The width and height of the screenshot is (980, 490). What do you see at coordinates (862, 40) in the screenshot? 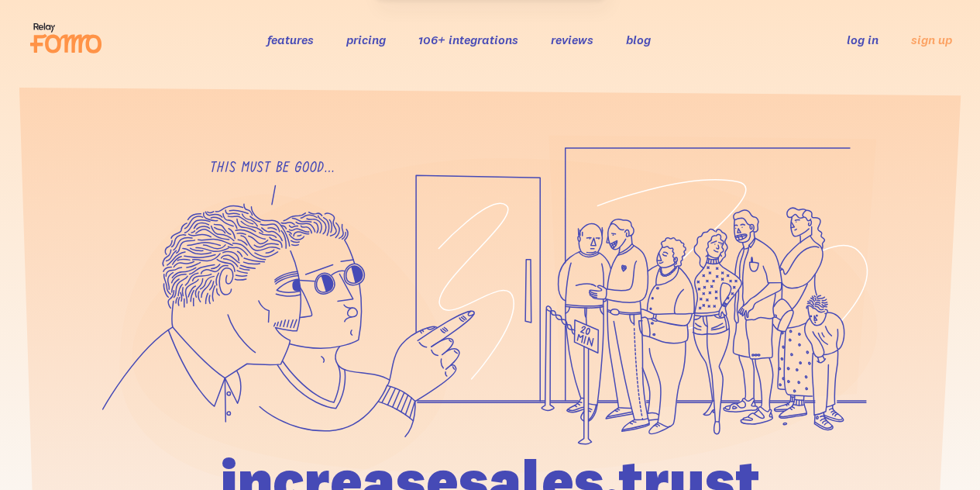
I see `a: log in` at bounding box center [862, 40].